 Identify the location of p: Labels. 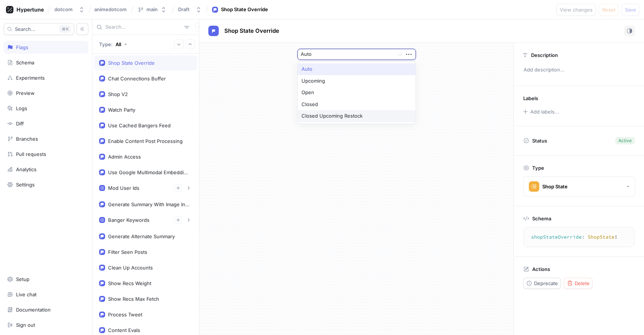
(531, 98).